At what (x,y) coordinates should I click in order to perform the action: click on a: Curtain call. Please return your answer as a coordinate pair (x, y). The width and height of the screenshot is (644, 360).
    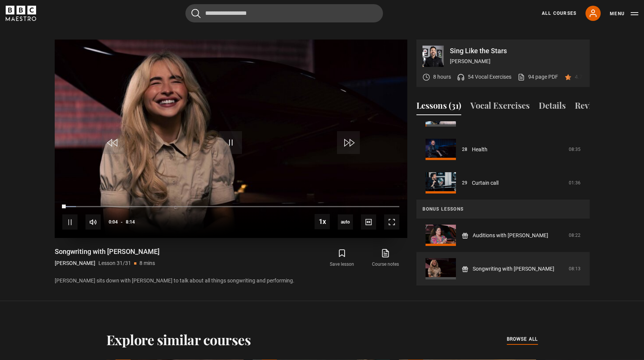
    Looking at the image, I should click on (485, 183).